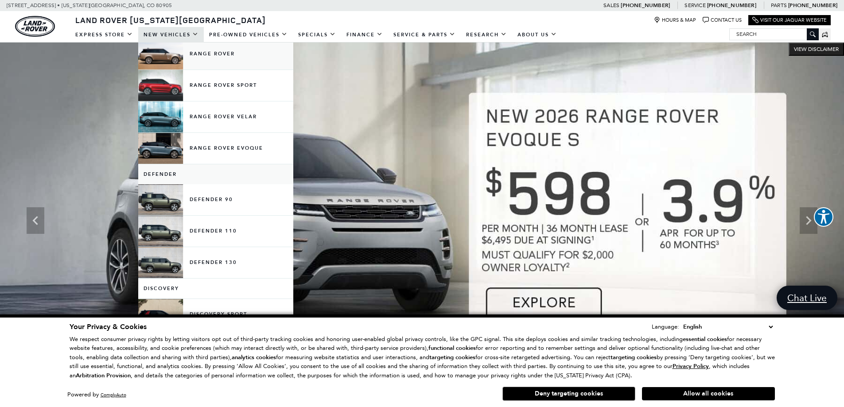  What do you see at coordinates (728, 327) in the screenshot?
I see `select: Language Select` at bounding box center [728, 327].